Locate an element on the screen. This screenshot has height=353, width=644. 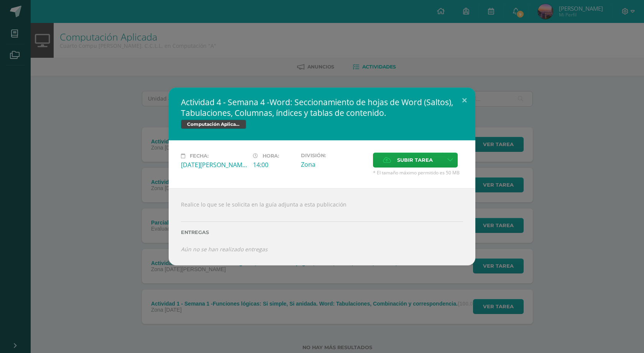
span: Fecha: is located at coordinates (199, 156).